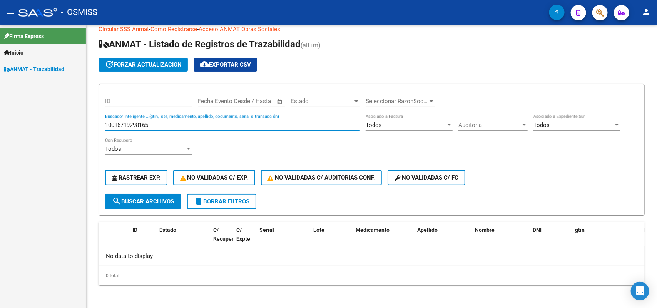 Image resolution: width=657 pixels, height=308 pixels. I want to click on span: ID, so click(135, 230).